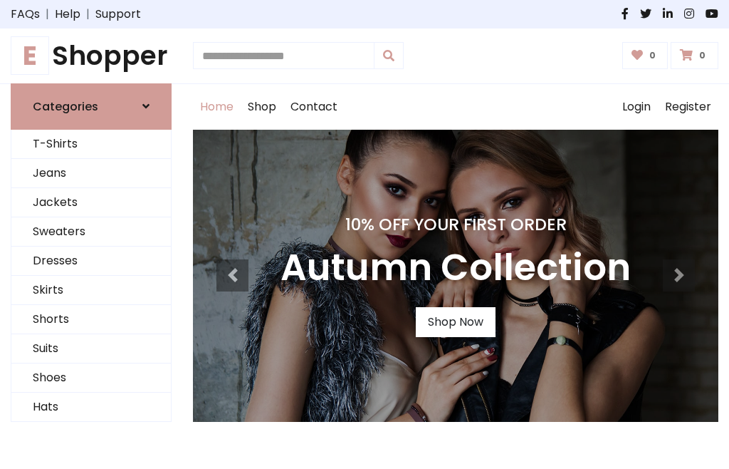 Image resolution: width=729 pixels, height=469 pixels. Describe the element at coordinates (68, 14) in the screenshot. I see `a: Help` at that location.